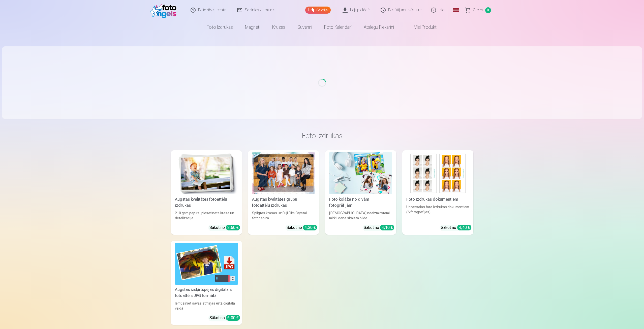 This screenshot has width=644, height=329. Describe the element at coordinates (488, 10) in the screenshot. I see `span: 0` at that location.